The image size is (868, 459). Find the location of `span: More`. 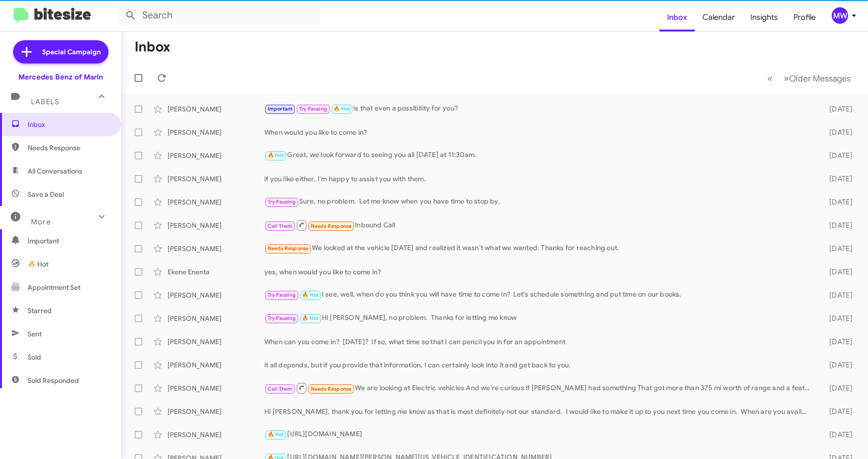

span: More is located at coordinates (41, 222).